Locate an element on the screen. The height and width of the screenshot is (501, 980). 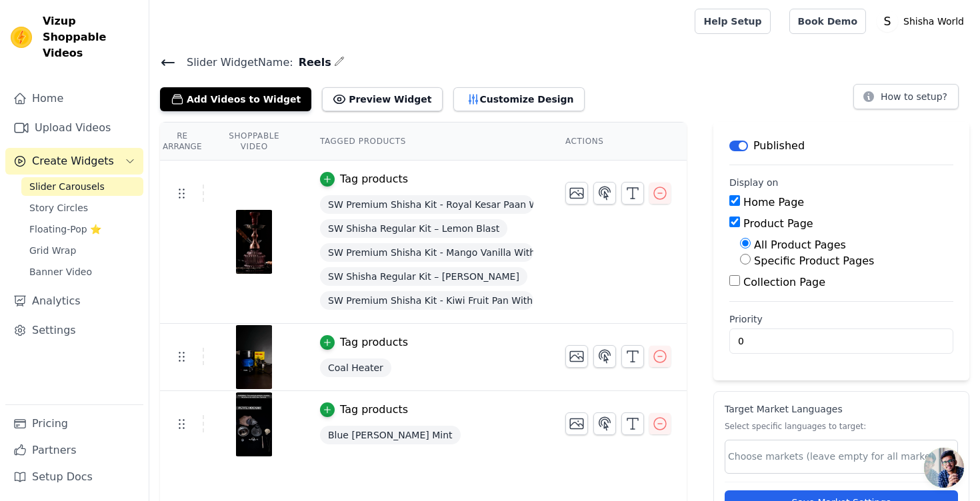
img: Vizup is located at coordinates (21, 37).